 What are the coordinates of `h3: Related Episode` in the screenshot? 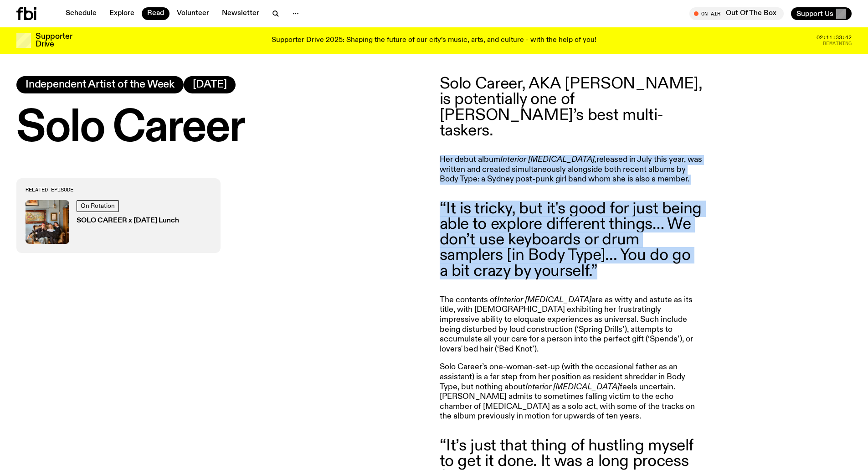 It's located at (118, 190).